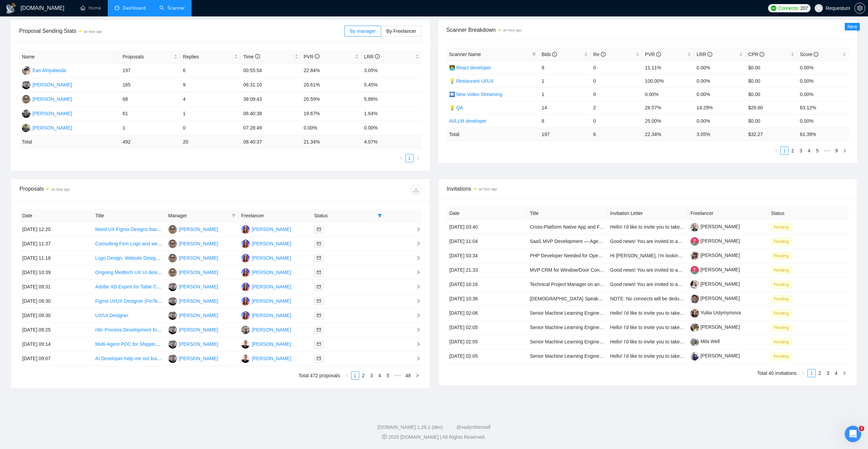  Describe the element at coordinates (172, 8) in the screenshot. I see `a: searchScanner` at that location.